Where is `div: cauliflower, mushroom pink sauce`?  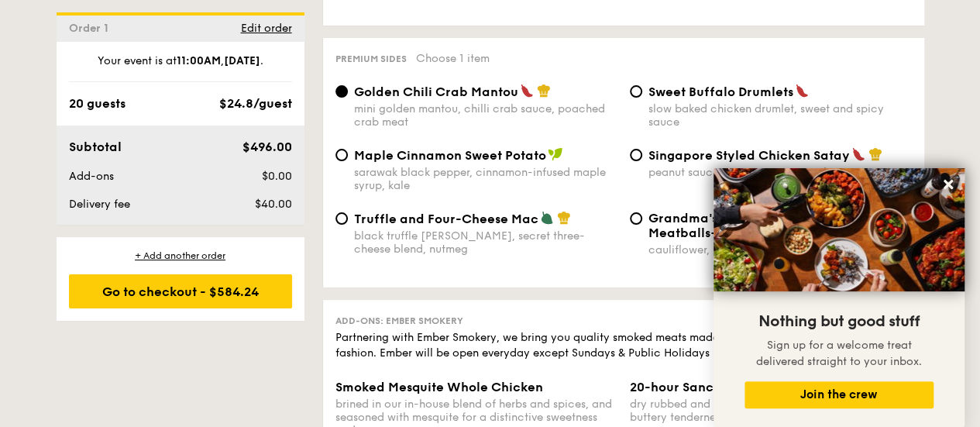
div: cauliflower, mushroom pink sauce is located at coordinates (780, 249).